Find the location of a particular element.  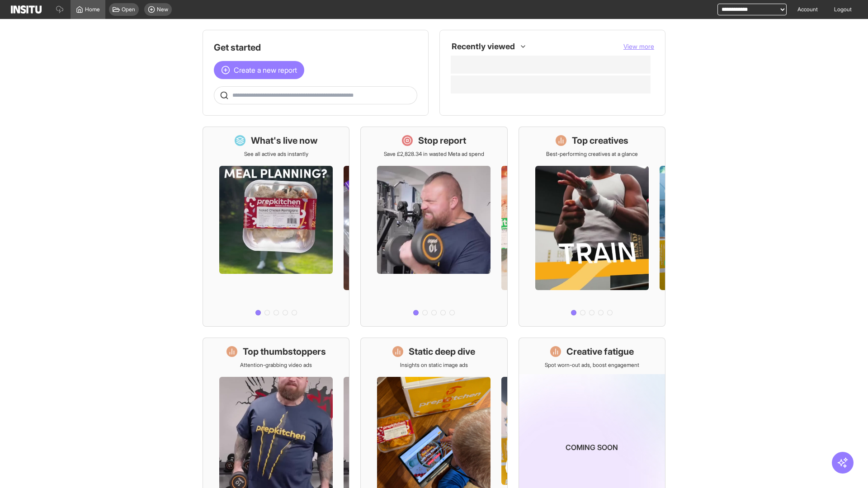

p: Best-performing creatives at a glance is located at coordinates (592, 154).